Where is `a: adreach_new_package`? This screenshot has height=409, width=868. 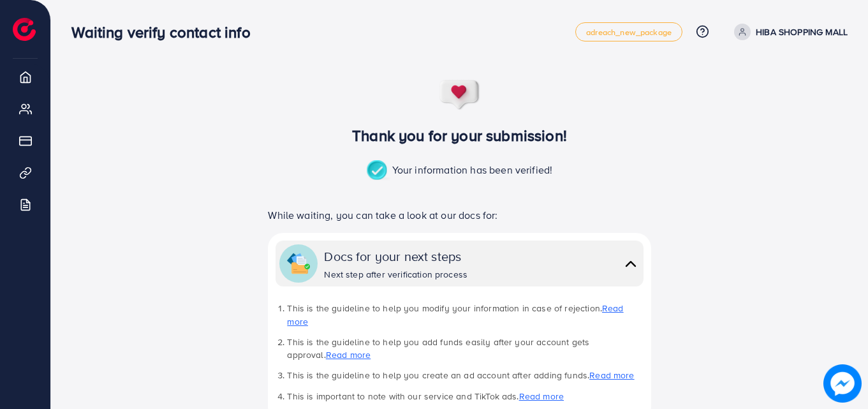
a: adreach_new_package is located at coordinates (629, 32).